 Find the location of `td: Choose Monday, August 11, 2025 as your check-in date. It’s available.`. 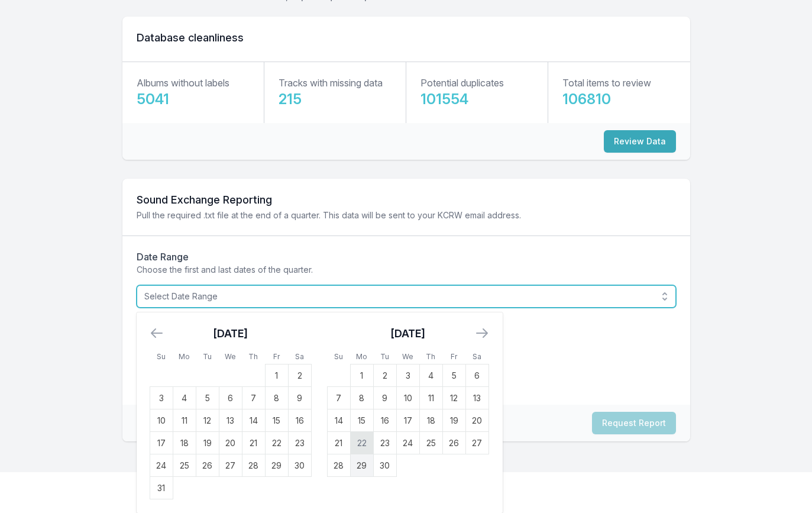

td: Choose Monday, August 11, 2025 as your check-in date. It’s available. is located at coordinates (184, 421).